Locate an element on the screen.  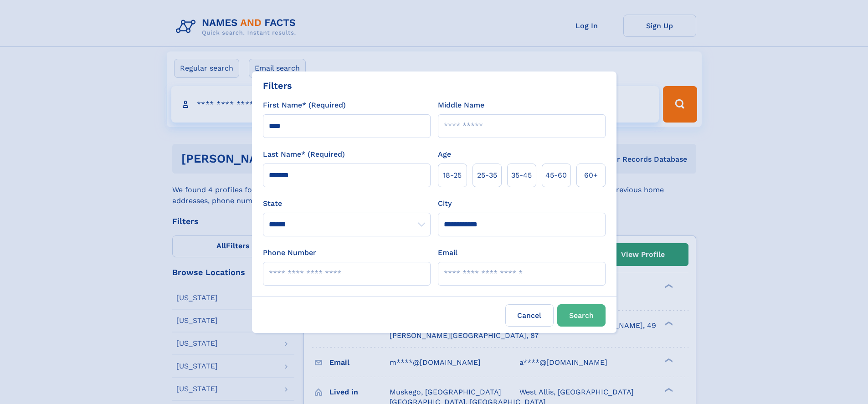
label: Email is located at coordinates (447, 253).